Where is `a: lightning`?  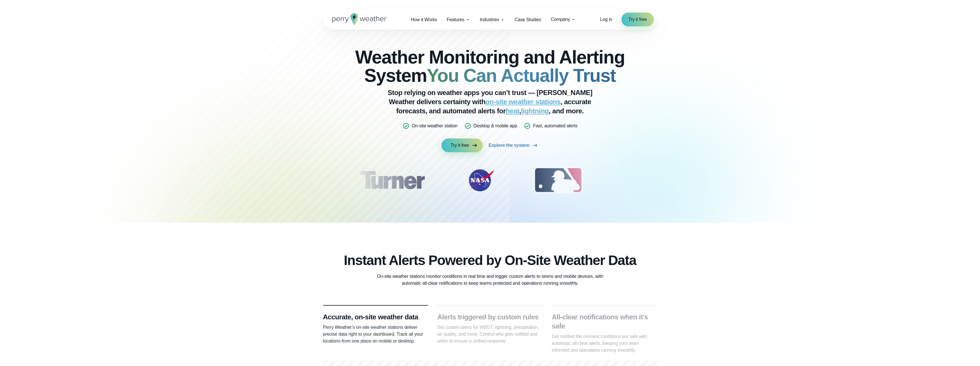 a: lightning is located at coordinates (535, 111).